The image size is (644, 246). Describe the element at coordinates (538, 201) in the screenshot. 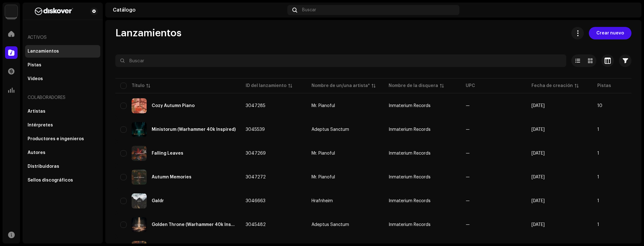

I see `span: 7 oct 2025` at that location.